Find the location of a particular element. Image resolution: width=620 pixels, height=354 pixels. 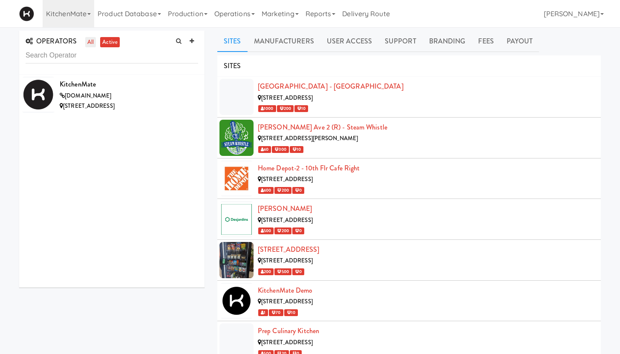

a: Home Depot-2 - 10th Flr Cafe Right is located at coordinates (308, 168).